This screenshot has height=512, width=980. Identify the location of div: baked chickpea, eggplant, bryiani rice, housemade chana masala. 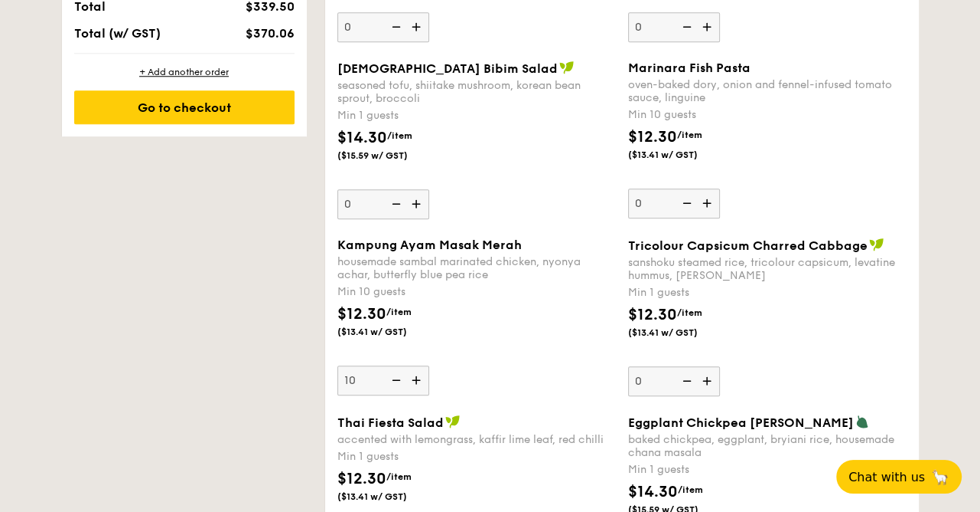
(767, 446).